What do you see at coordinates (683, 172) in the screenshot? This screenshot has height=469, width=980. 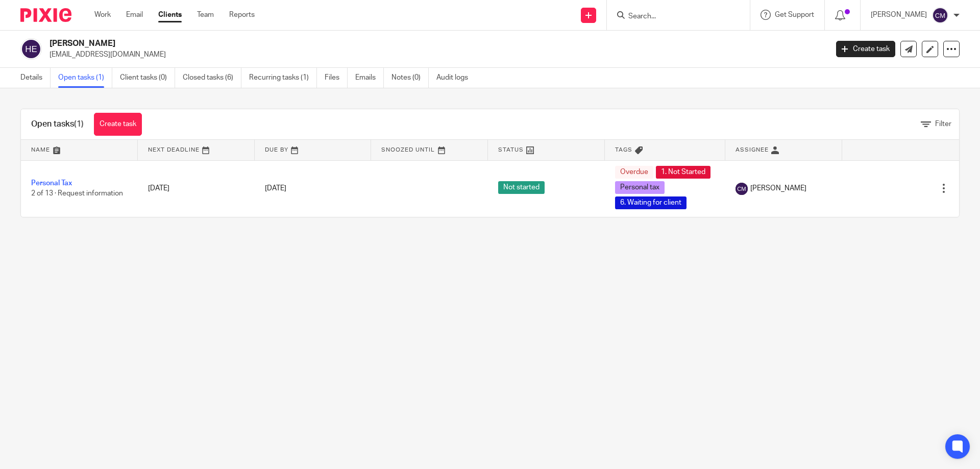 I see `span: 1. Not Started` at bounding box center [683, 172].